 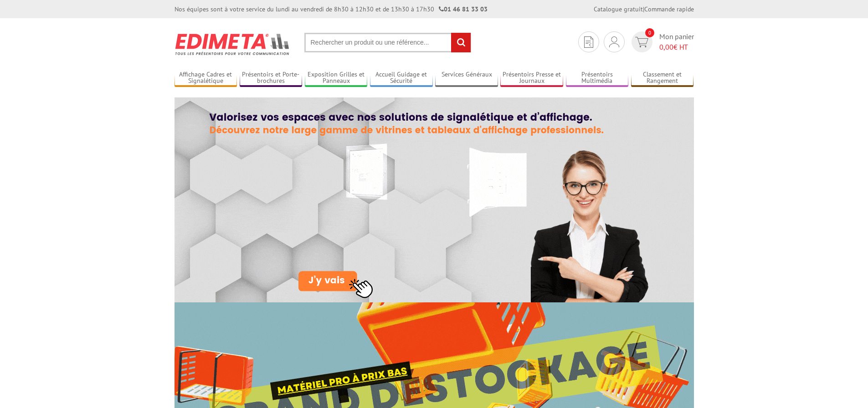 I want to click on div: Nos équipes sont à votre service du lundi au vendredi de 8h30 à 12h30 et de 13h30 à 17h30, so click(x=331, y=9).